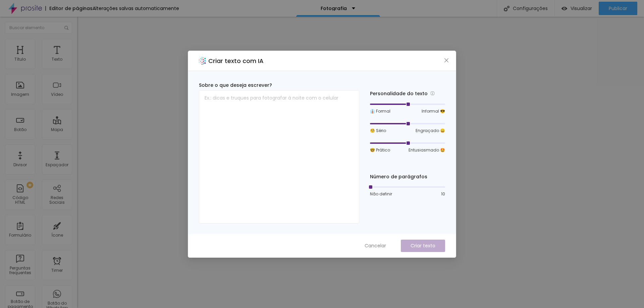 Image resolution: width=644 pixels, height=308 pixels. What do you see at coordinates (564, 8) in the screenshot?
I see `img: view-1.svg` at bounding box center [564, 8].